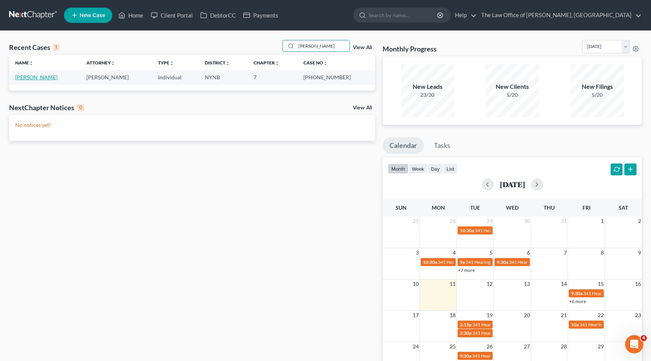  Describe the element at coordinates (81, 107) in the screenshot. I see `div: 0` at that location.